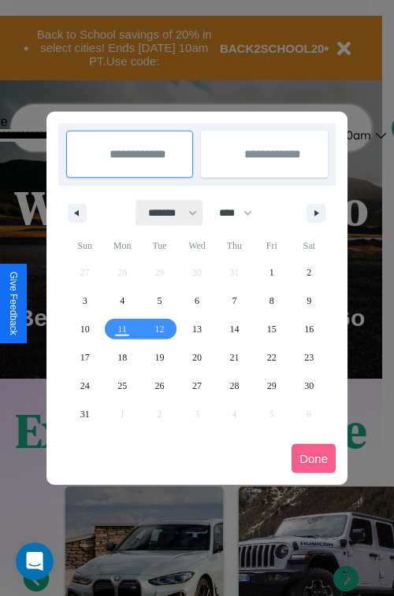 Image resolution: width=394 pixels, height=596 pixels. I want to click on button: 5, so click(159, 301).